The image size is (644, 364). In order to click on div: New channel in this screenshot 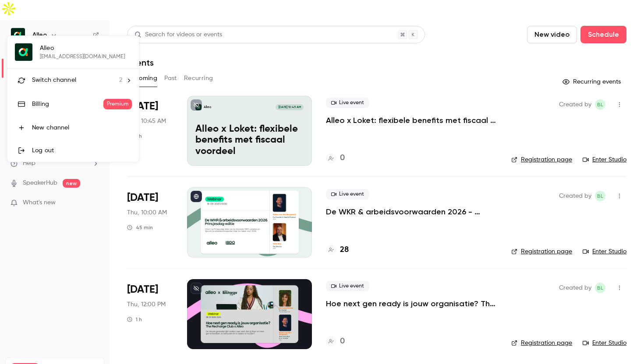, I will do `click(82, 128)`.